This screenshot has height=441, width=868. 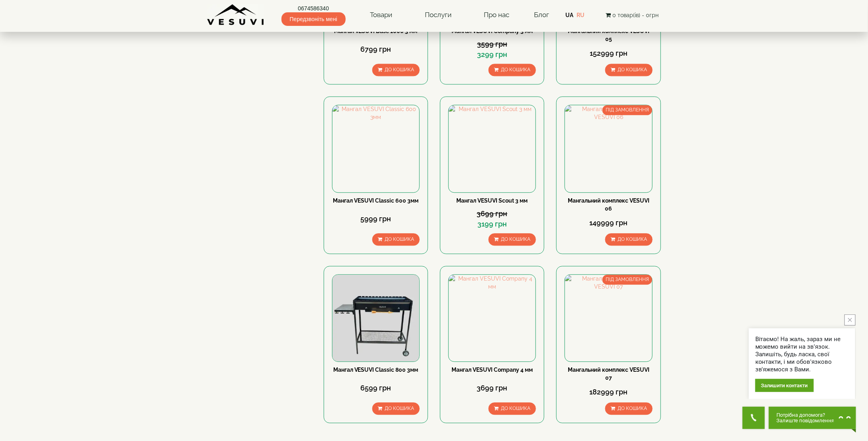 What do you see at coordinates (609, 374) in the screenshot?
I see `a: Мангальний комплекс VESUVI 07` at bounding box center [609, 374].